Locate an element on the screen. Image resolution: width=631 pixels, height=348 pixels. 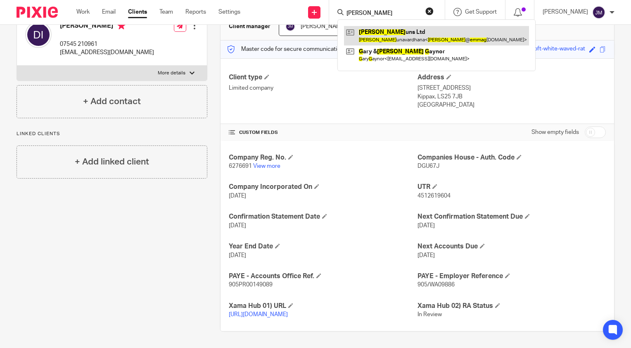
a: Email is located at coordinates (109, 12).